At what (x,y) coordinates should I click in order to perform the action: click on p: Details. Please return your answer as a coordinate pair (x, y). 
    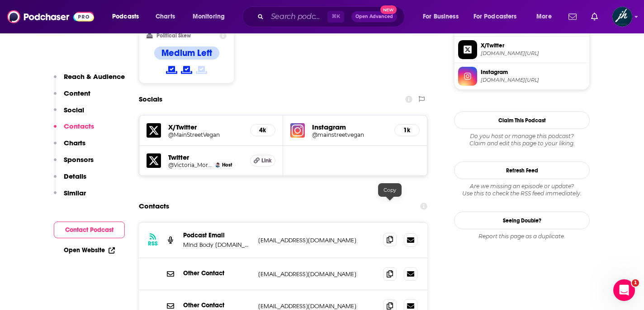
    Looking at the image, I should click on (75, 176).